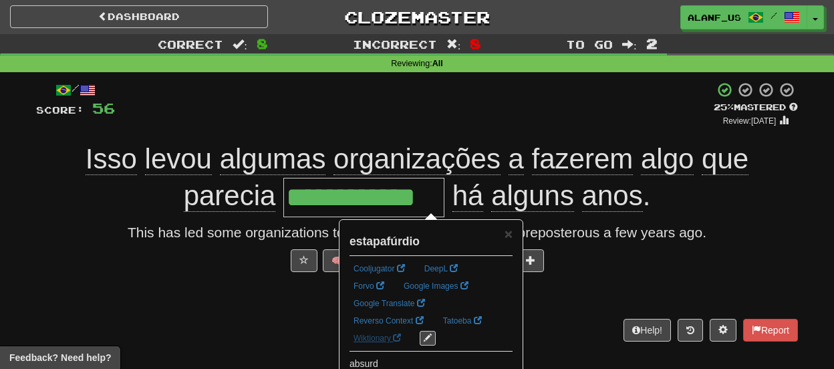  I want to click on button: Close, so click(509, 233).